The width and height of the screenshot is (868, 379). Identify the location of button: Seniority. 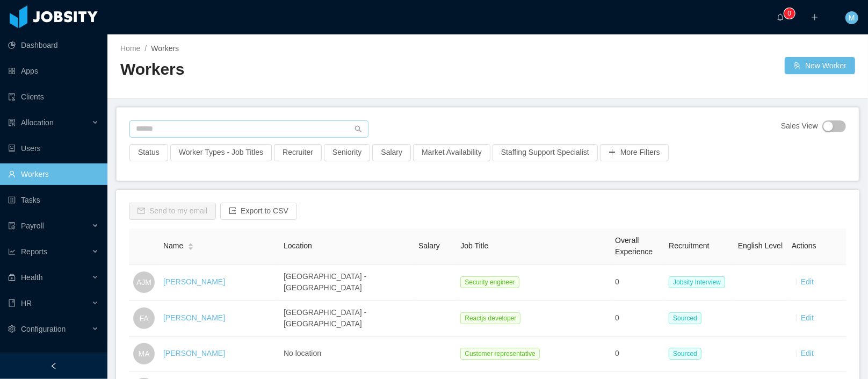
(347, 153).